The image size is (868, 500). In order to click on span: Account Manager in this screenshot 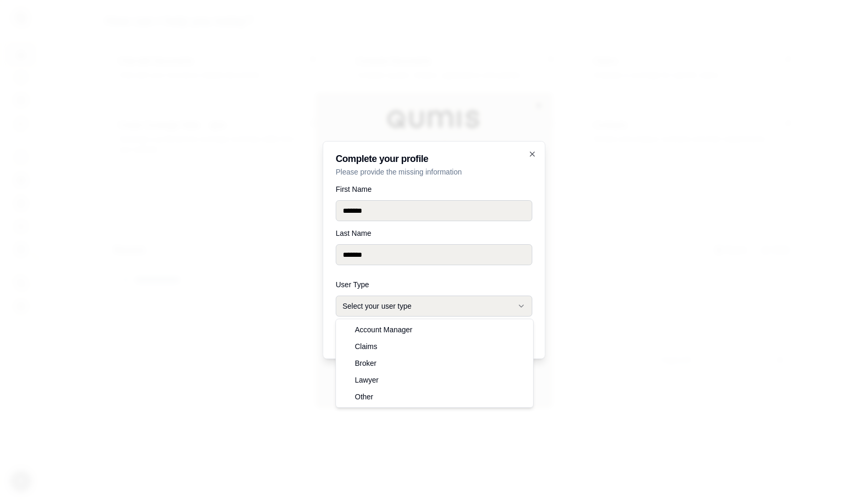, I will do `click(384, 330)`.